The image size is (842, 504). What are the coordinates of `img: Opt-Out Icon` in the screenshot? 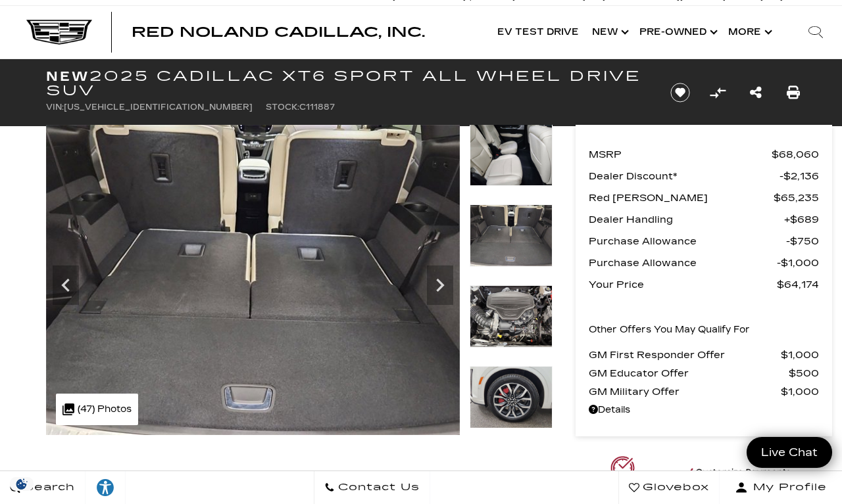 It's located at (22, 484).